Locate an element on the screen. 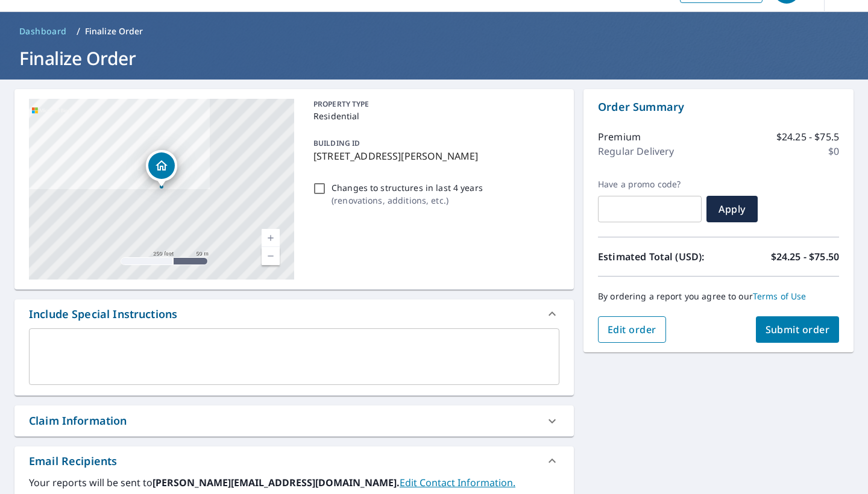 Image resolution: width=868 pixels, height=494 pixels. span: Edit order is located at coordinates (632, 330).